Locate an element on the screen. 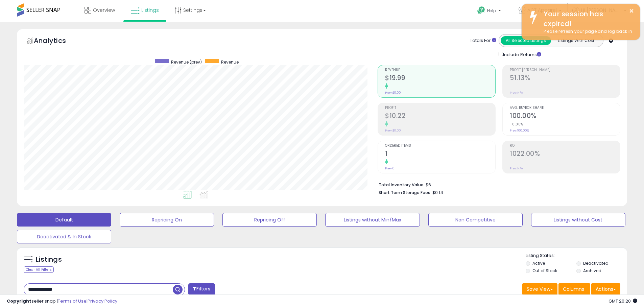  h2: 1 is located at coordinates (440, 154).